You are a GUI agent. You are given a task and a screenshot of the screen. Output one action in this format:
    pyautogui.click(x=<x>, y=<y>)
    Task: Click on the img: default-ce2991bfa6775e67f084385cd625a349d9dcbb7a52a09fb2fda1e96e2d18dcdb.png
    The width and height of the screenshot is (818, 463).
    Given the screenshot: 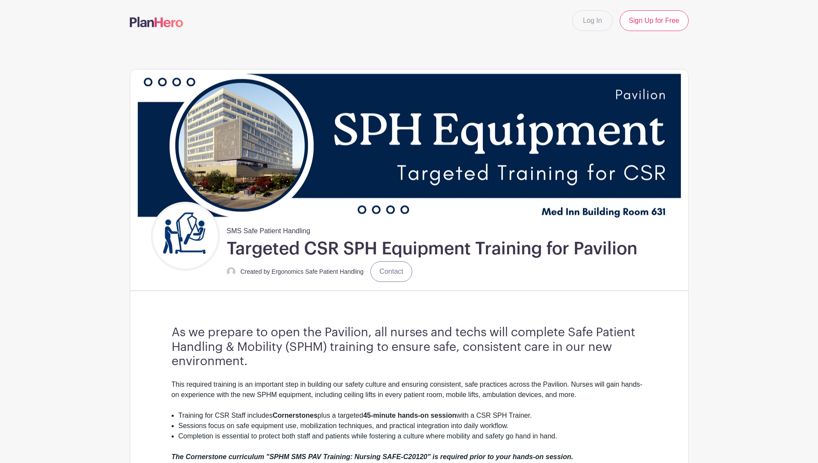 What is the action you would take?
    pyautogui.click(x=231, y=272)
    